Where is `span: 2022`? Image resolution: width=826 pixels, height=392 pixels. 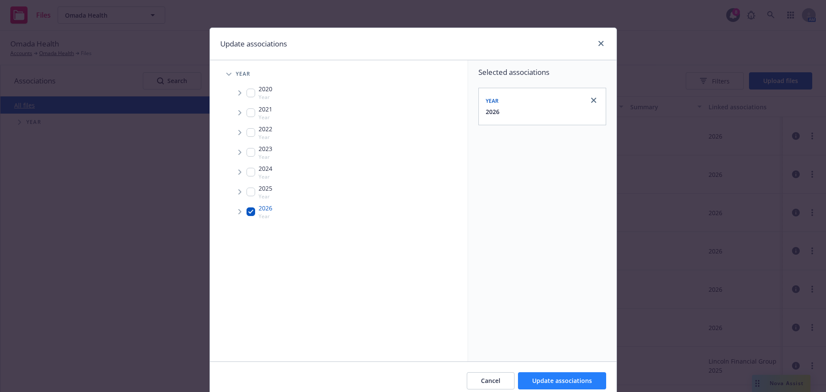 span: 2022 is located at coordinates (265, 129).